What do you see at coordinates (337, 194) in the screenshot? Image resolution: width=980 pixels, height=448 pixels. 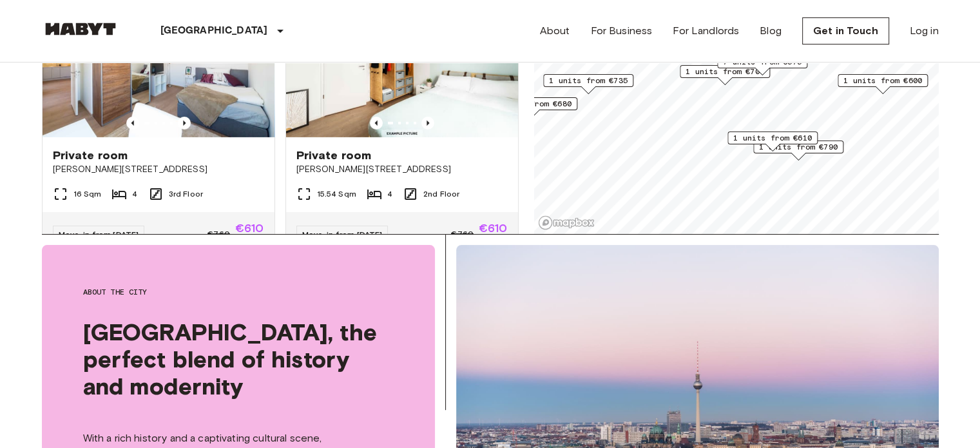 I see `span: 15.54 Sqm` at bounding box center [337, 194].